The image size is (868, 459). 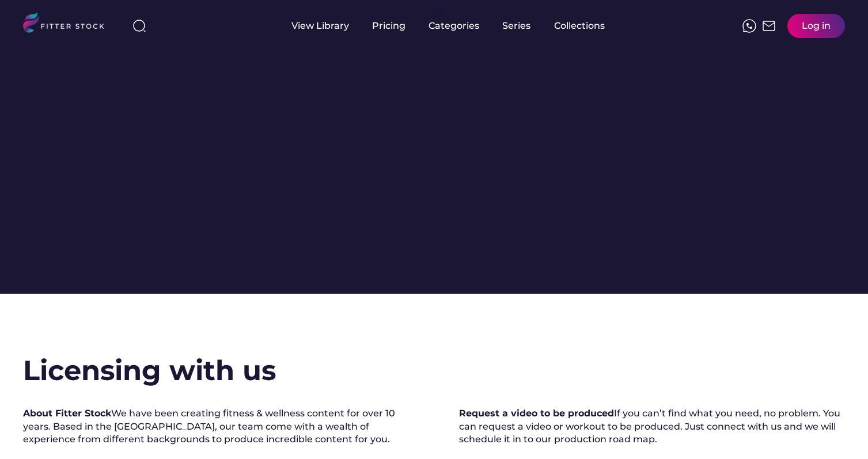 What do you see at coordinates (436, 12) in the screenshot?
I see `div: fvck` at bounding box center [436, 12].